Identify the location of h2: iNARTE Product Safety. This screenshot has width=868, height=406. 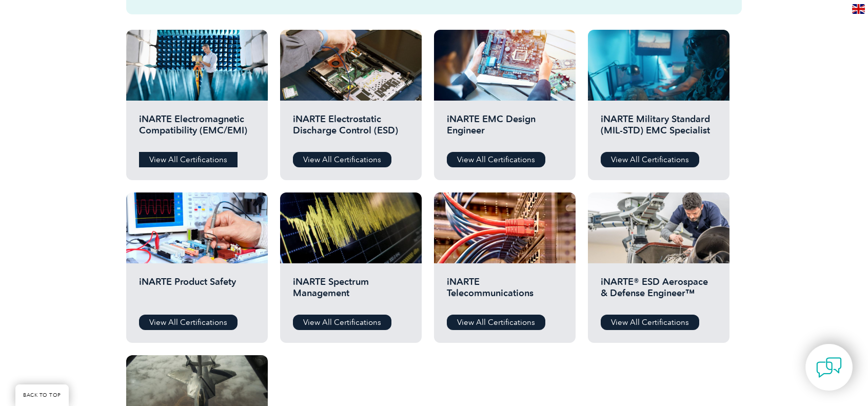
(197, 292).